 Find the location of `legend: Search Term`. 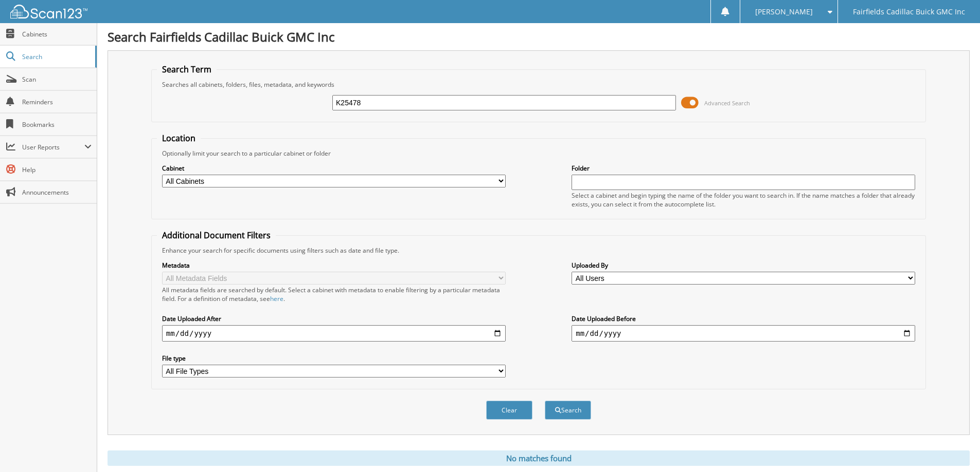

legend: Search Term is located at coordinates (187, 70).